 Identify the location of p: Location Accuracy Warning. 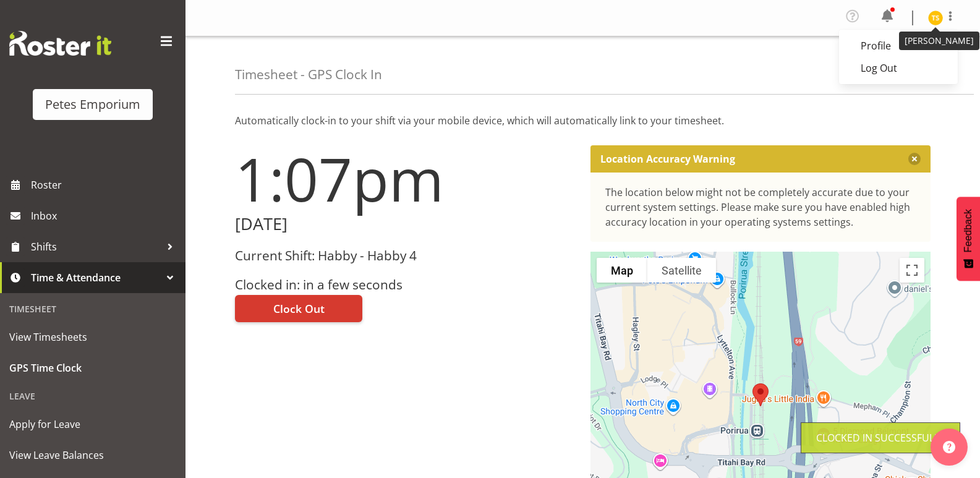
(668, 159).